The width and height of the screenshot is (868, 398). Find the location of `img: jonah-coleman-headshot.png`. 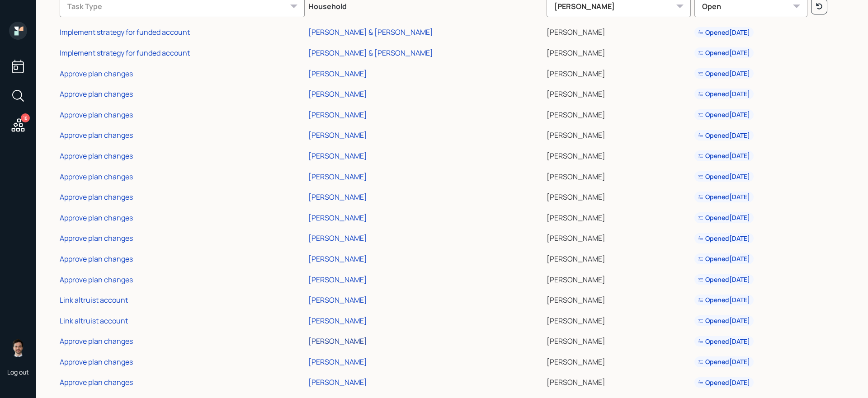

img: jonah-coleman-headshot.png is located at coordinates (18, 348).